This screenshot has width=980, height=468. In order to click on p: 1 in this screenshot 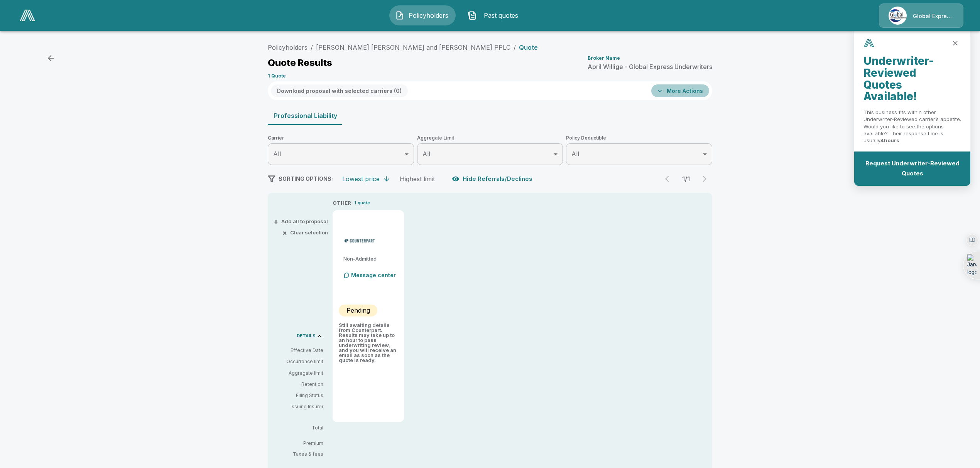, I will do `click(355, 203)`.